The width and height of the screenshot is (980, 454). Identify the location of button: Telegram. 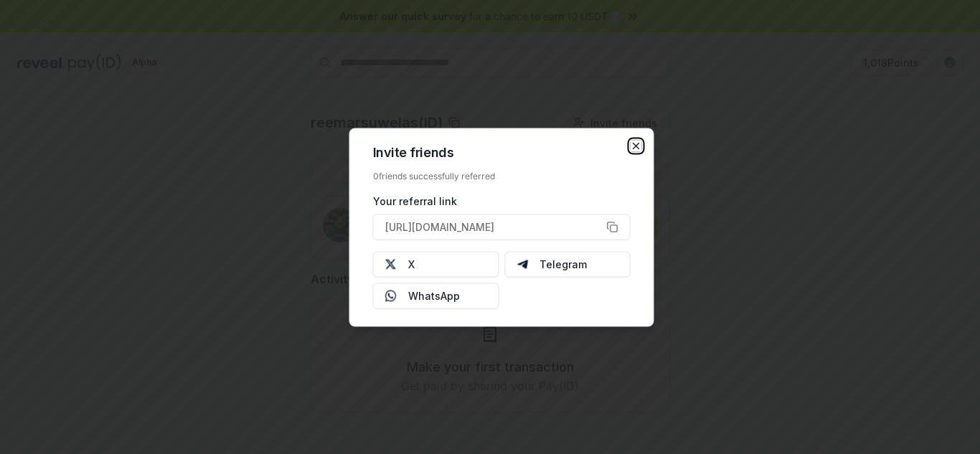
(567, 264).